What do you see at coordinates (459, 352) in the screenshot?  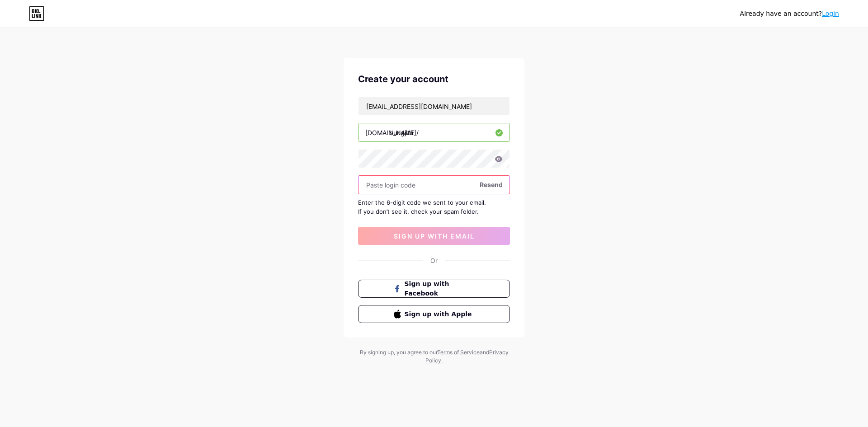 I see `a: Terms of Service` at bounding box center [459, 352].